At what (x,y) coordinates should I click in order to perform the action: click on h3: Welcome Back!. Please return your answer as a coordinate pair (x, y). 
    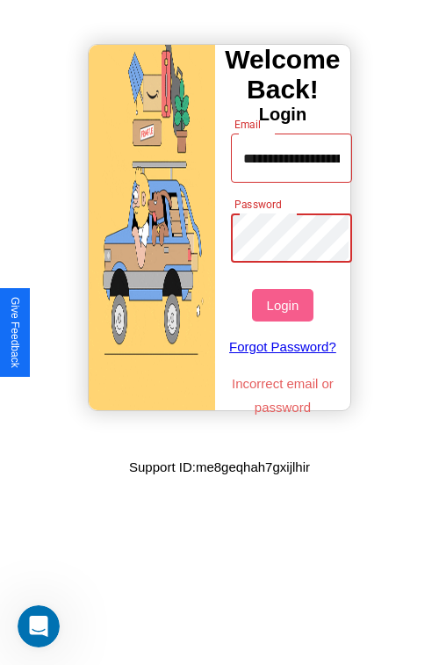
    Looking at the image, I should click on (283, 75).